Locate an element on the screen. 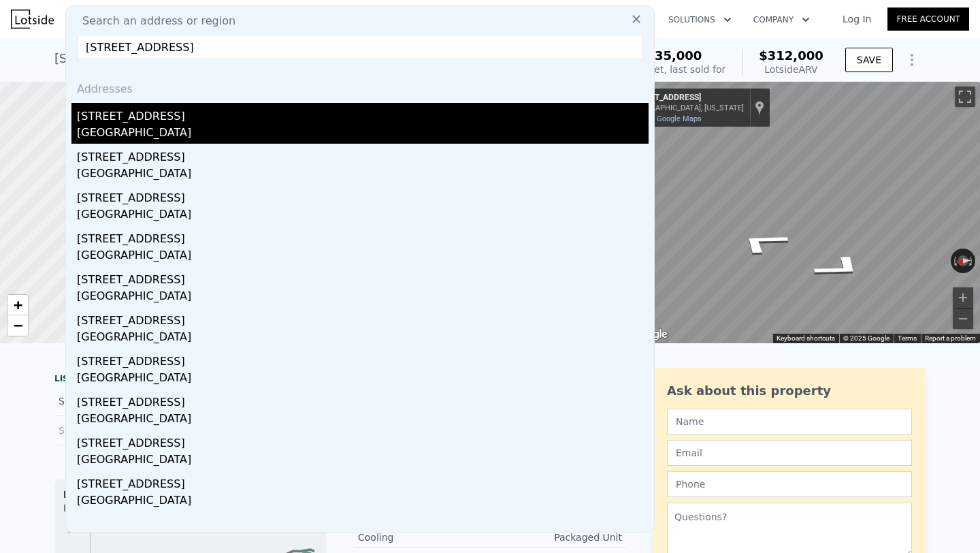 The image size is (980, 553). span: $312,000 is located at coordinates (791, 55).